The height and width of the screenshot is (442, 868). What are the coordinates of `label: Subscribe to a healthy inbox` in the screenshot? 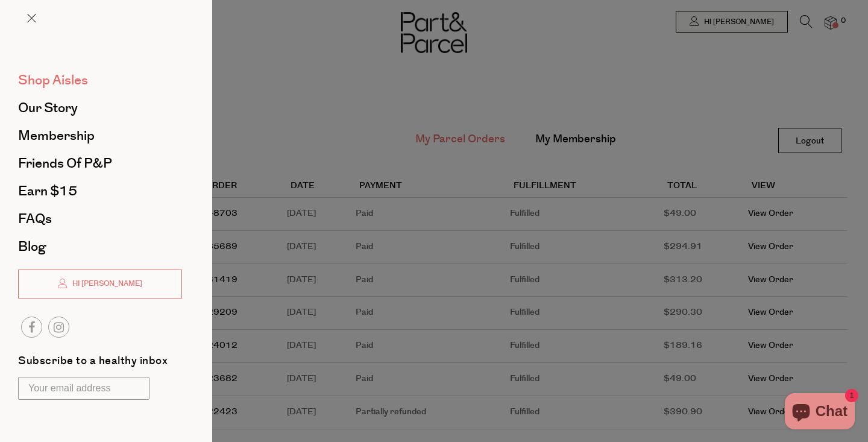 It's located at (93, 363).